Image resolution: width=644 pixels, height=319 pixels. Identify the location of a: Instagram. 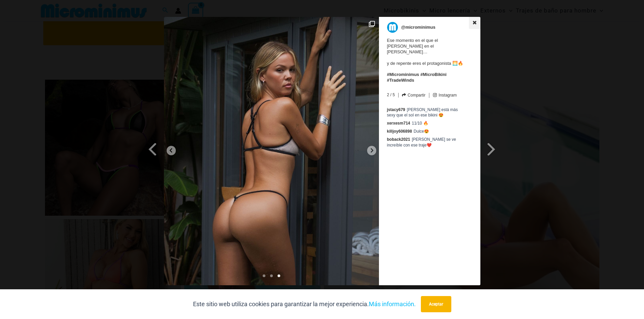
(445, 95).